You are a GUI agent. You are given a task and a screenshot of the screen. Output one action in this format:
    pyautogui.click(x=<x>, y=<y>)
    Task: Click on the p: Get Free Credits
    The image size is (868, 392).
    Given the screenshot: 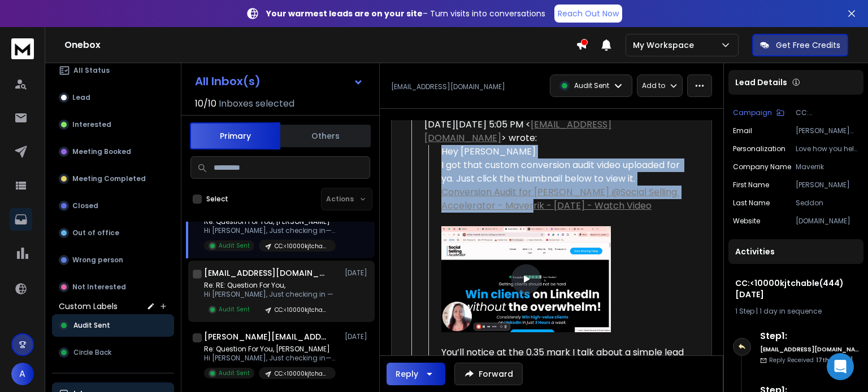 What is the action you would take?
    pyautogui.click(x=808, y=45)
    